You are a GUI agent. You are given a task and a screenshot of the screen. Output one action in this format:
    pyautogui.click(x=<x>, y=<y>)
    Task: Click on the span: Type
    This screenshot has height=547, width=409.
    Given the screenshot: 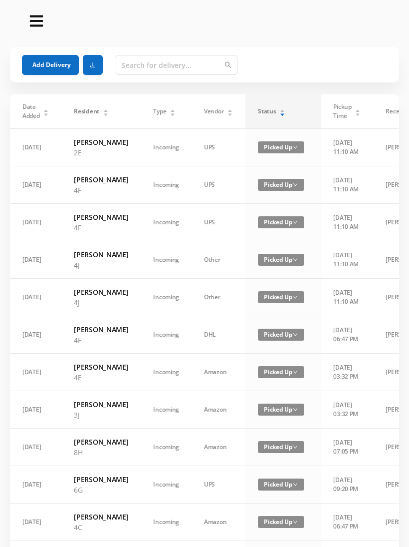 What is the action you would take?
    pyautogui.click(x=160, y=111)
    